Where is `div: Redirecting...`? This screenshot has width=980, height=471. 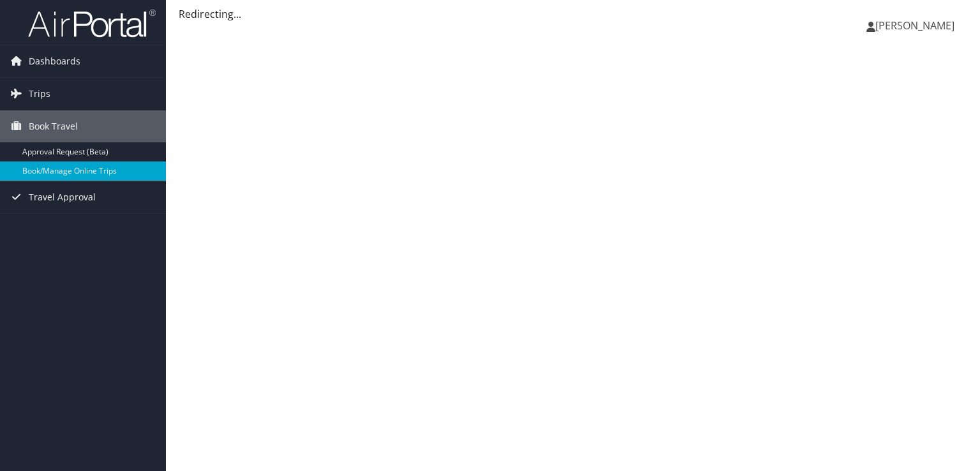
div: Redirecting... is located at coordinates (573, 14).